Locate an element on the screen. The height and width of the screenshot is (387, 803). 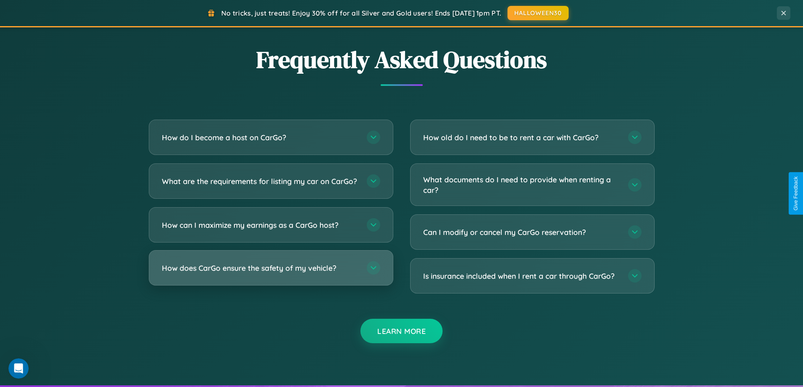
h2: Frequently Asked Questions is located at coordinates (402, 59).